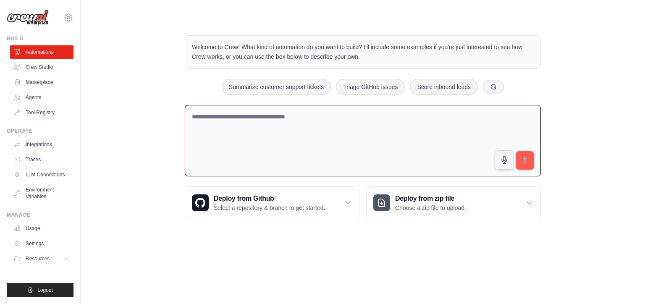 The height and width of the screenshot is (304, 645). I want to click on a: Marketplace, so click(42, 82).